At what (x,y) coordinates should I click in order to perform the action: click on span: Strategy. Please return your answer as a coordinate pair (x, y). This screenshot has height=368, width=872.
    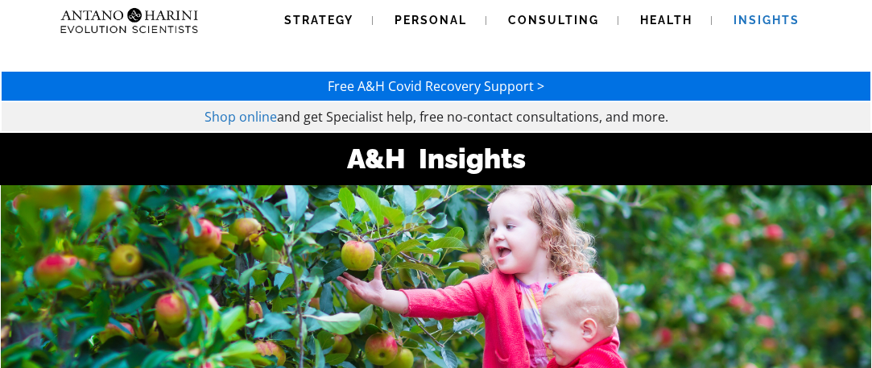
    Looking at the image, I should click on (319, 20).